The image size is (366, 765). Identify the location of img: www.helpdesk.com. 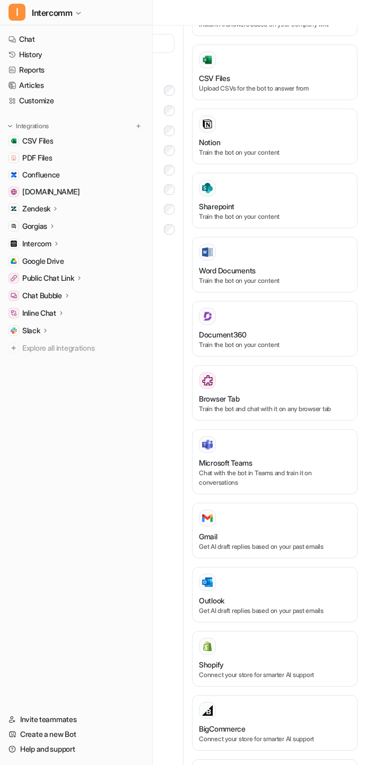
(14, 192).